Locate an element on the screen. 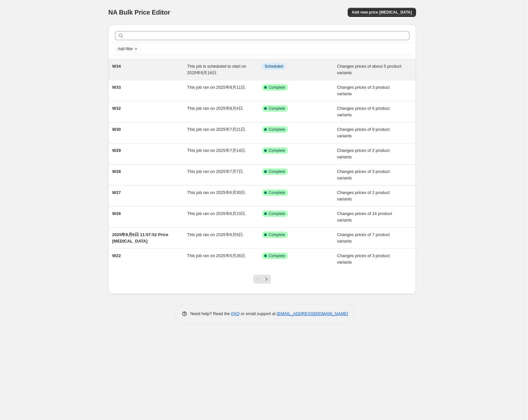 The width and height of the screenshot is (528, 420). span: This job ran on 2025年6月30日. is located at coordinates (217, 192).